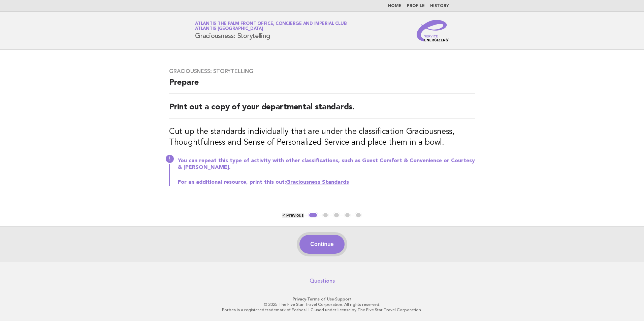 This screenshot has width=644, height=321. I want to click on p: You can repeat this type of activity with other classifications, such as Guest Comfort & Convenie..., so click(326, 164).